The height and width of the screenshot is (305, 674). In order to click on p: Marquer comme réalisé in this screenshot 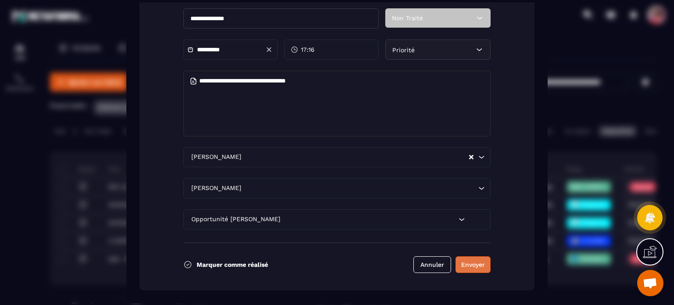, I will do `click(232, 264)`.